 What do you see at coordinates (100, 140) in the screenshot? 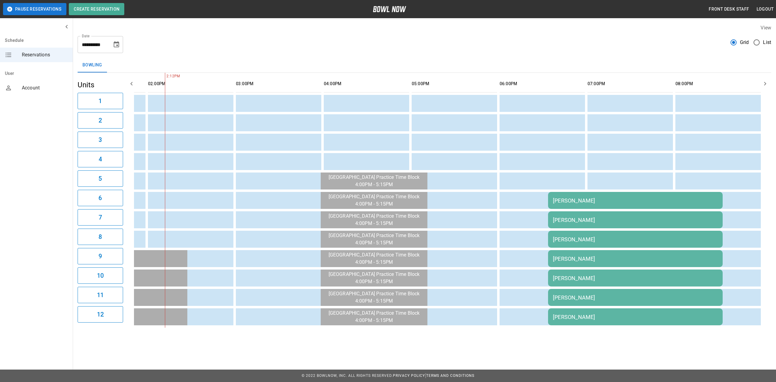
I see `h6: 3` at bounding box center [100, 140].